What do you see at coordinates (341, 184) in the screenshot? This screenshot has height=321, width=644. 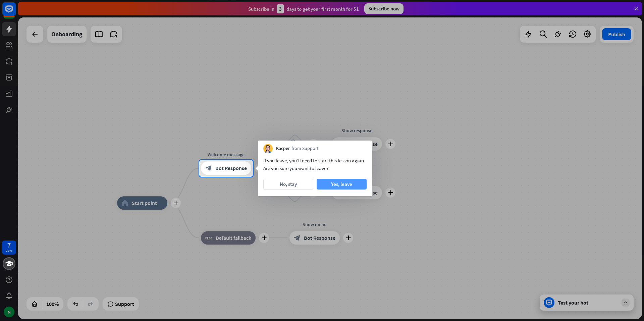 I see `button: Yes, leave` at bounding box center [341, 184].